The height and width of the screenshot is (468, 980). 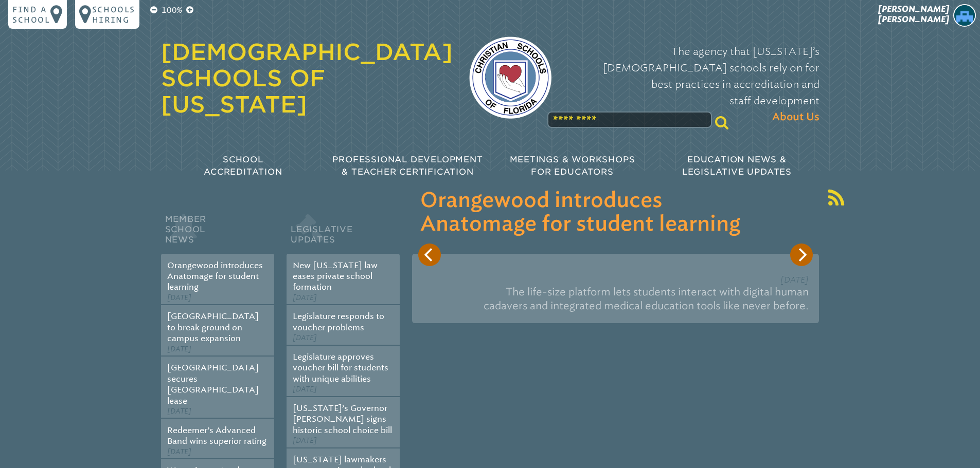 I want to click on button: Previous, so click(x=430, y=255).